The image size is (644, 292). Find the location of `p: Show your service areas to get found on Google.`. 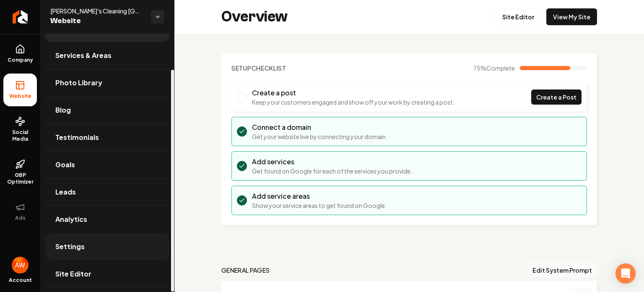

p: Show your service areas to get found on Google. is located at coordinates (319, 205).